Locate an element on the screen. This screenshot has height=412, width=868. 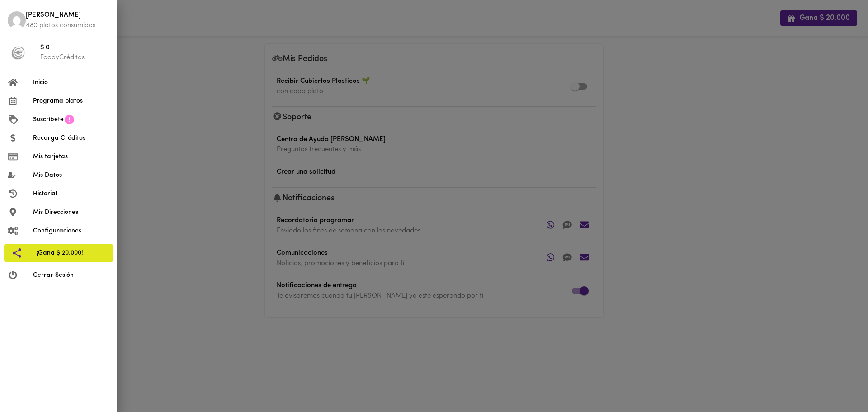
span: ¡Gana $ 20.000! is located at coordinates (71, 253).